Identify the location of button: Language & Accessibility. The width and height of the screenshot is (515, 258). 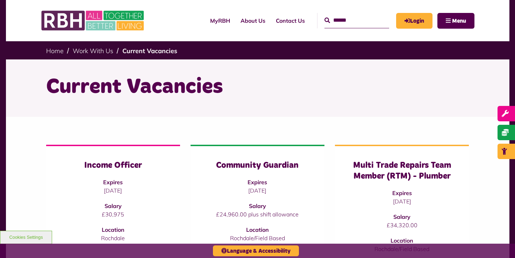
(256, 251).